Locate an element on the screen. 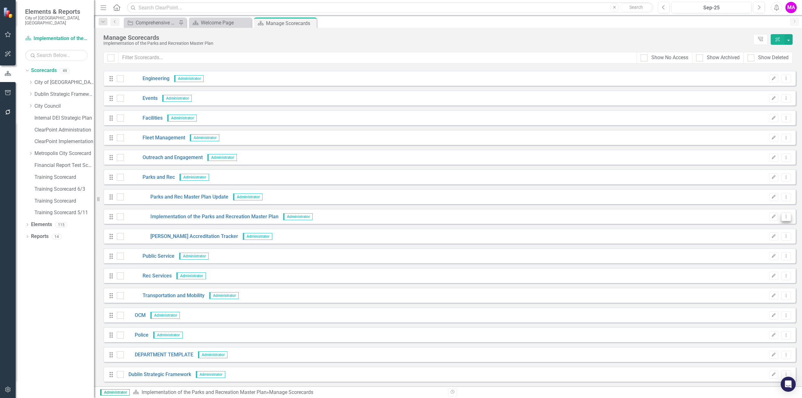 The image size is (802, 398). a: Parks and Rec is located at coordinates (149, 177).